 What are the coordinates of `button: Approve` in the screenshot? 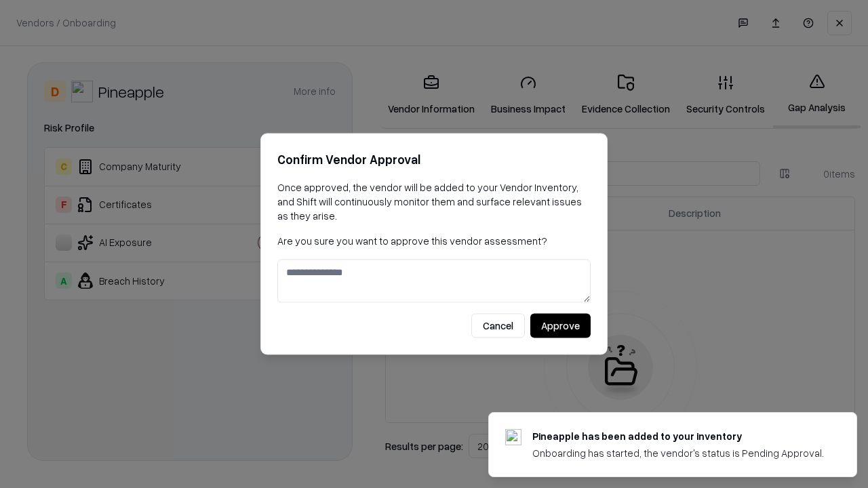 It's located at (560, 326).